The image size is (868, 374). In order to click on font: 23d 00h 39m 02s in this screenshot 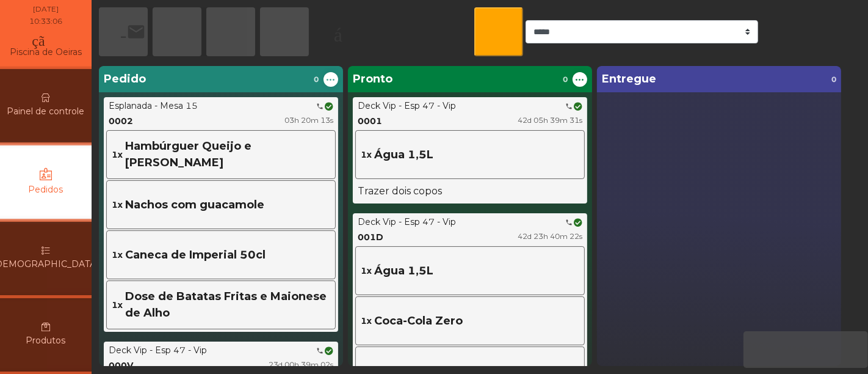, I will do `click(301, 364)`.